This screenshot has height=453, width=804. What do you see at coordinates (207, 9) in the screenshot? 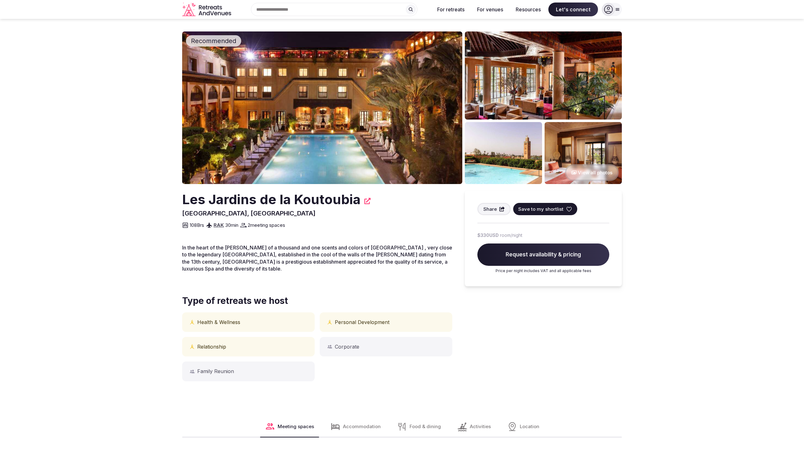
I see `svg: Retreats and Venues company logo` at bounding box center [207, 9].